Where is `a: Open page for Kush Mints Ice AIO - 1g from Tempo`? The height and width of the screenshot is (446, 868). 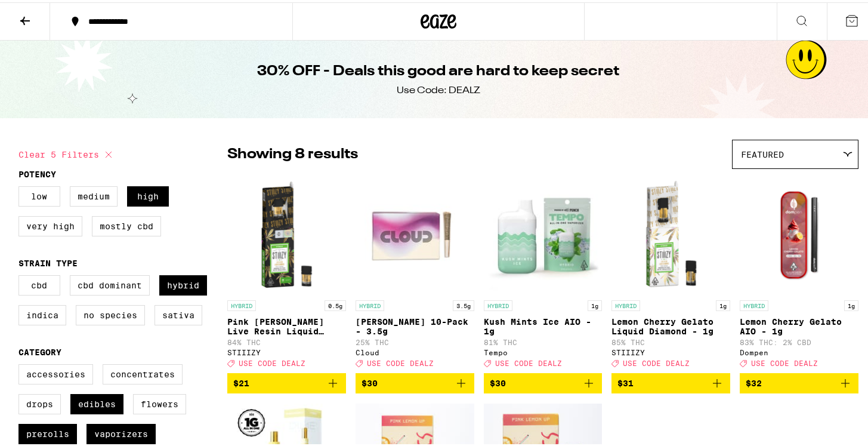
a: Open page for Kush Mints Ice AIO - 1g from Tempo is located at coordinates (543, 272).